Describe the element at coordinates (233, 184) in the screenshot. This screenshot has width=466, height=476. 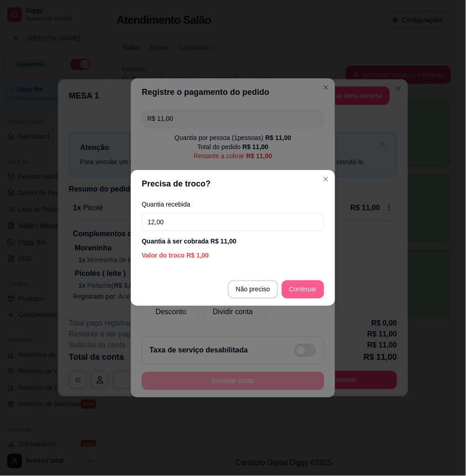
I see `header: Precisa de troco?` at that location.